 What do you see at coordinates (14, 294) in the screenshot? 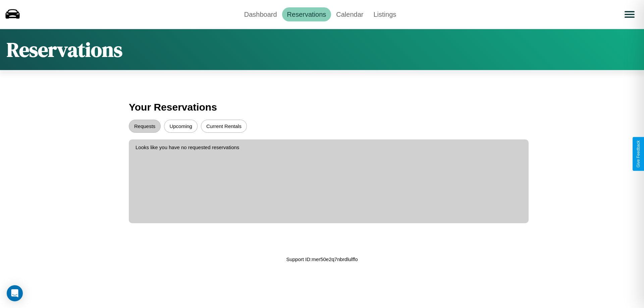
I see `div: Open Intercom Messenger` at bounding box center [14, 294].